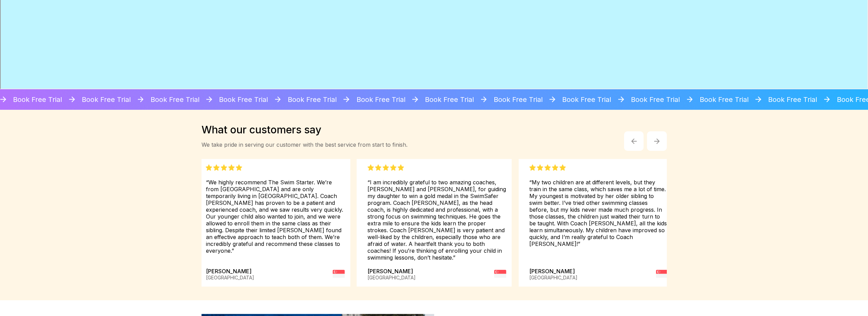 Image resolution: width=868 pixels, height=316 pixels. What do you see at coordinates (304, 144) in the screenshot?
I see `div: We take pride in serving our customer with the best service from start to finish.` at bounding box center [304, 144].